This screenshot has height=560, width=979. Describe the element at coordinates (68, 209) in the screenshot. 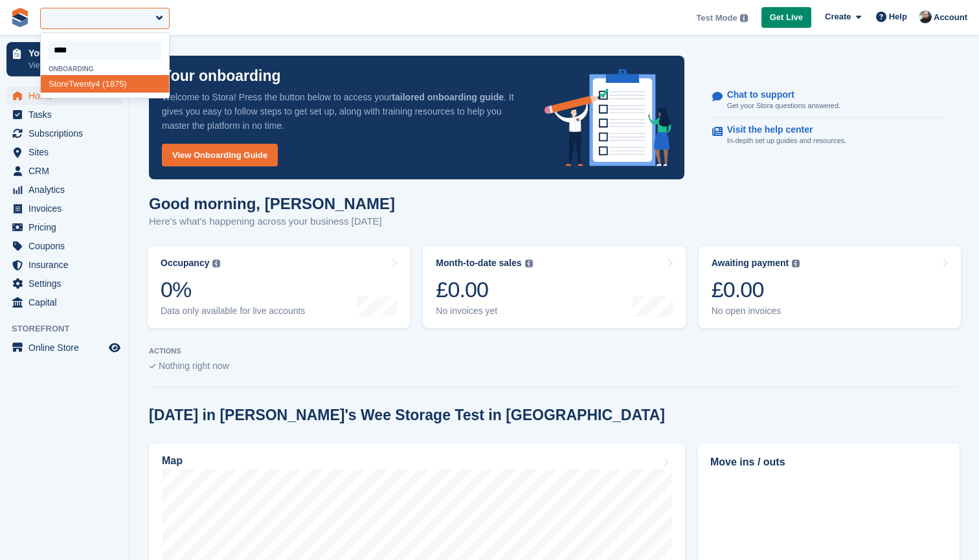

I see `span: Invoices` at that location.